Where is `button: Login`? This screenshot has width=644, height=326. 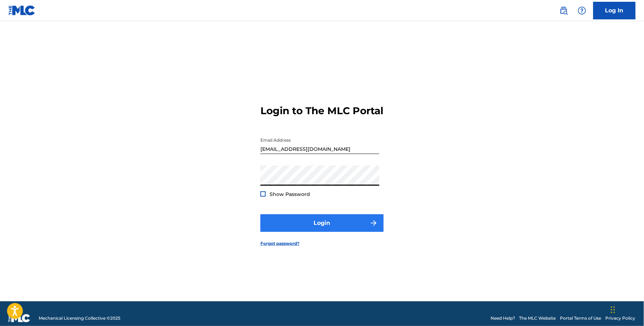 button: Login is located at coordinates (322, 223).